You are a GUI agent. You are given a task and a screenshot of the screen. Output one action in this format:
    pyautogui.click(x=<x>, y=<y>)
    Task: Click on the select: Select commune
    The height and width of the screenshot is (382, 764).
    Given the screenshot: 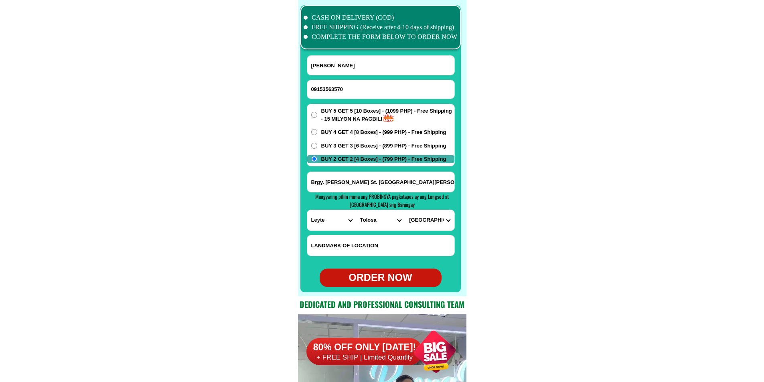 What is the action you would take?
    pyautogui.click(x=430, y=220)
    